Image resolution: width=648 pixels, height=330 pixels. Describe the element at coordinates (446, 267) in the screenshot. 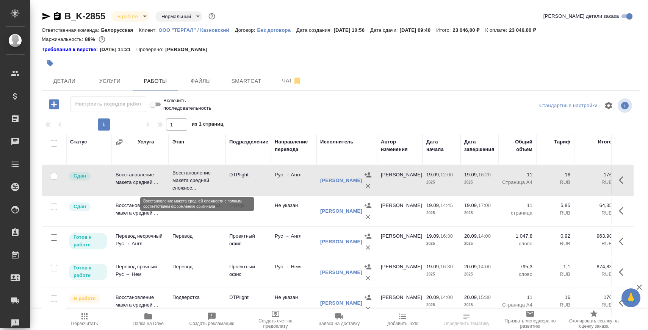

I see `p: 16:30` at that location.